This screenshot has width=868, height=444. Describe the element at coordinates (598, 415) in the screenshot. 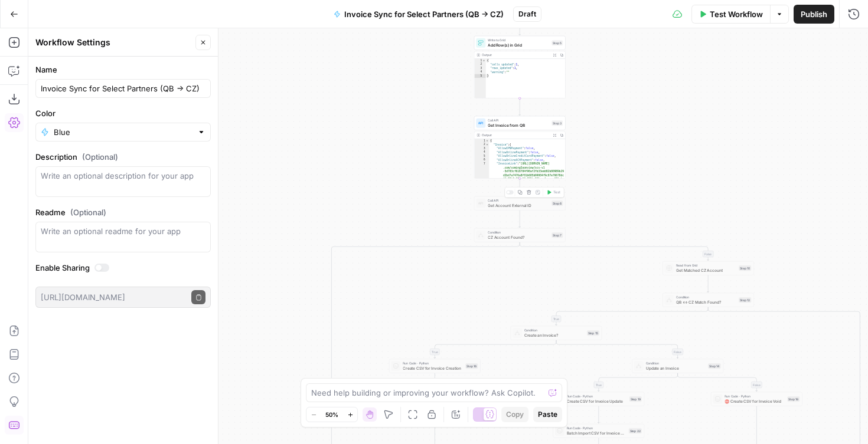

I see `g: Edge from step_19 to step_22` at that location.